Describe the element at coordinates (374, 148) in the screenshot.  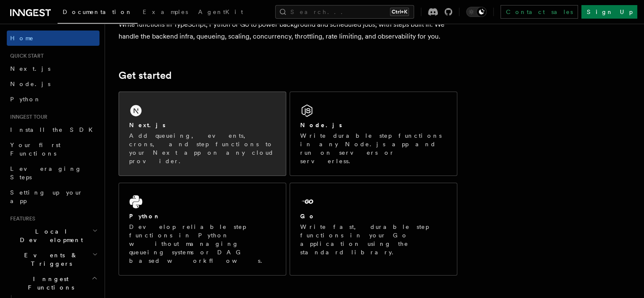
I see `p: Write durable step functions in any Node.js app and run on servers or serverless.` at that location.